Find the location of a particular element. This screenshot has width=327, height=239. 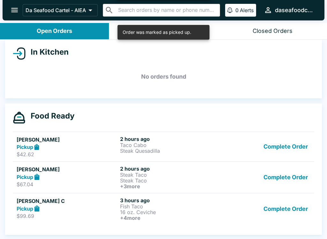

h6: + 3 more is located at coordinates (171, 186).